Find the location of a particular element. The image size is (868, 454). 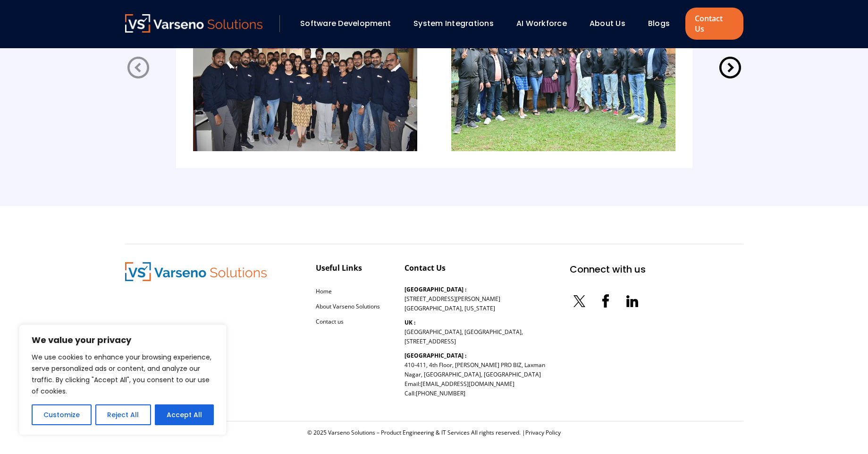

a: Home is located at coordinates (324, 291).